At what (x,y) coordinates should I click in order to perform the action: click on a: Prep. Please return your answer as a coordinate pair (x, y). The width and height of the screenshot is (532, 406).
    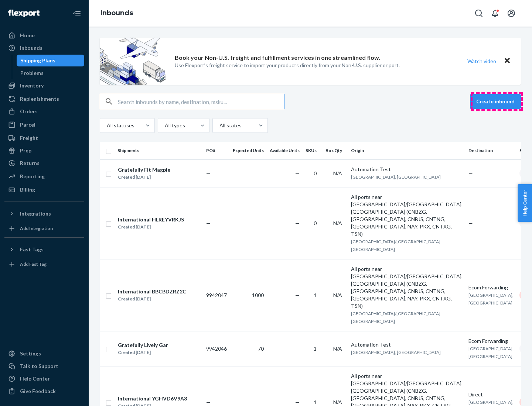
    Looking at the image, I should click on (45, 150).